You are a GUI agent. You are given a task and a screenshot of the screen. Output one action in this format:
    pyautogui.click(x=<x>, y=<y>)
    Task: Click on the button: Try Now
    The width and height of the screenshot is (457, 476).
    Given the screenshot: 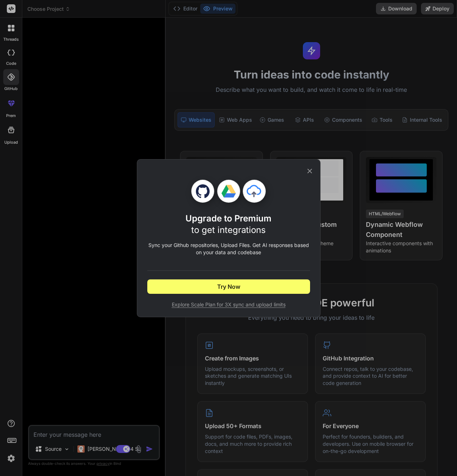 What is the action you would take?
    pyautogui.click(x=228, y=287)
    